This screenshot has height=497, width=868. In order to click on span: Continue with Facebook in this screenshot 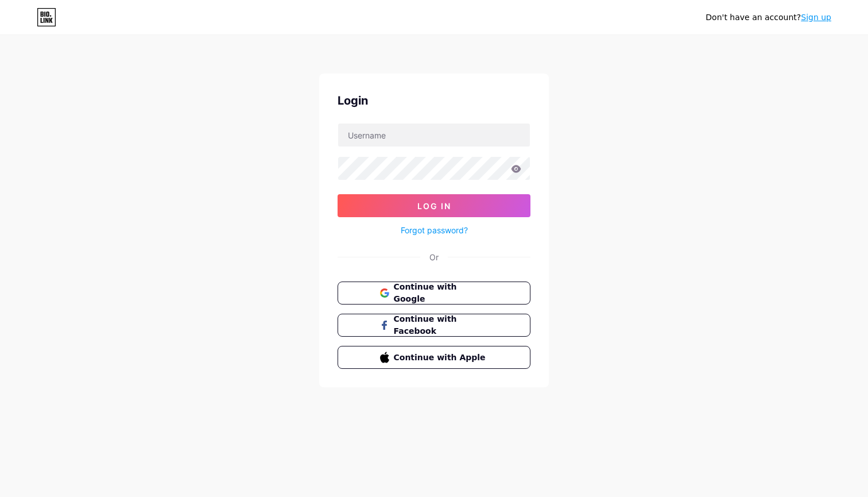, I will do `click(441, 325)`.